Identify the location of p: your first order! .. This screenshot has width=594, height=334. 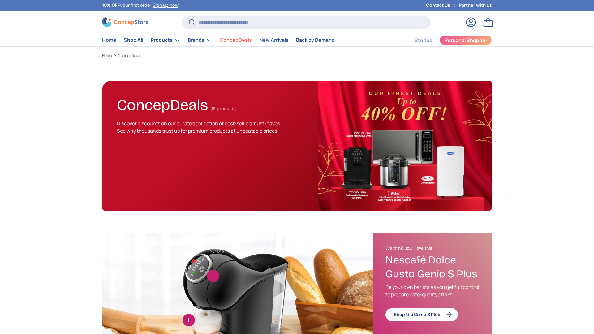
(141, 5).